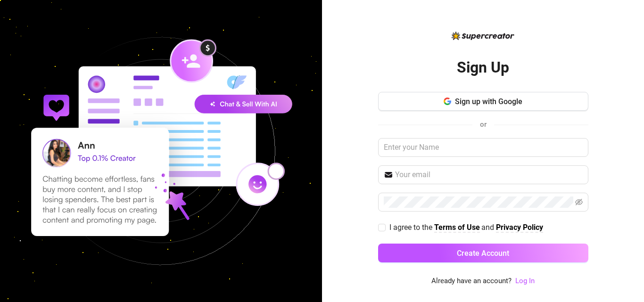  What do you see at coordinates (483, 67) in the screenshot?
I see `h2: Sign Up` at bounding box center [483, 67].